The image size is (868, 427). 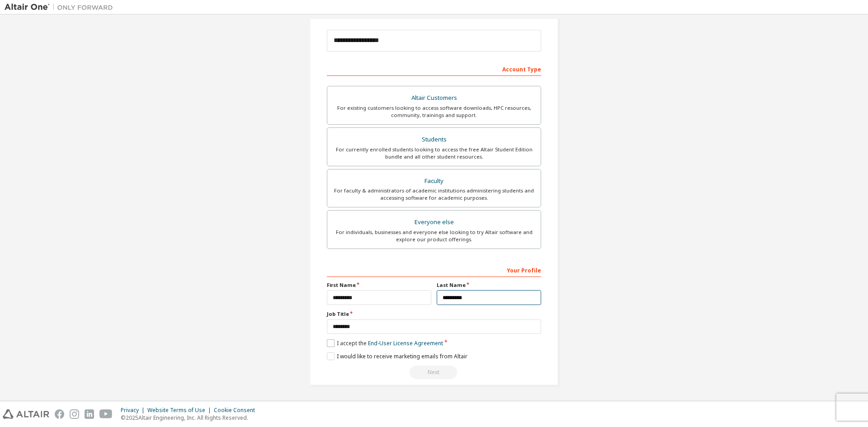 What do you see at coordinates (134, 410) in the screenshot?
I see `div: Privacy` at bounding box center [134, 410].